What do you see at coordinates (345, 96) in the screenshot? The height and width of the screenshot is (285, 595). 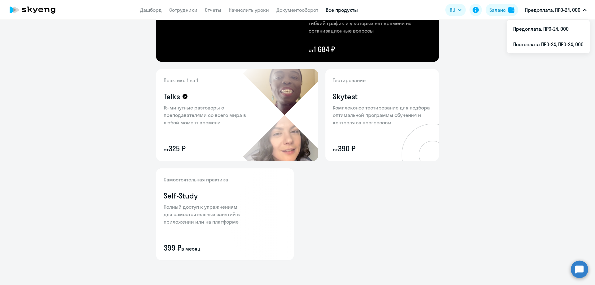 I see `h4: Skytest` at bounding box center [345, 96].